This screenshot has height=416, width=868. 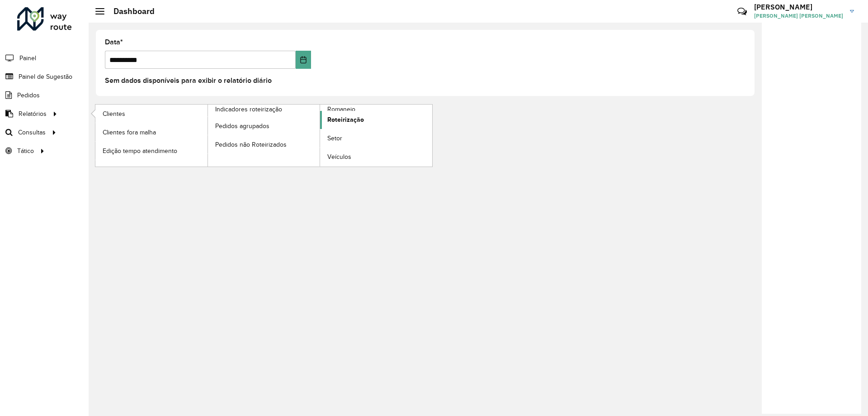 I want to click on span: Pedidos não Roteirizados, so click(x=251, y=145).